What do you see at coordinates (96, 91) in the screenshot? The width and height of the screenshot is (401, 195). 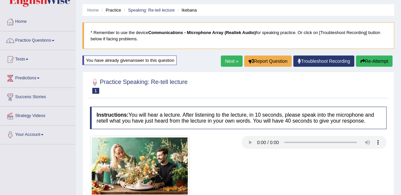 I see `span: 1` at bounding box center [96, 91].